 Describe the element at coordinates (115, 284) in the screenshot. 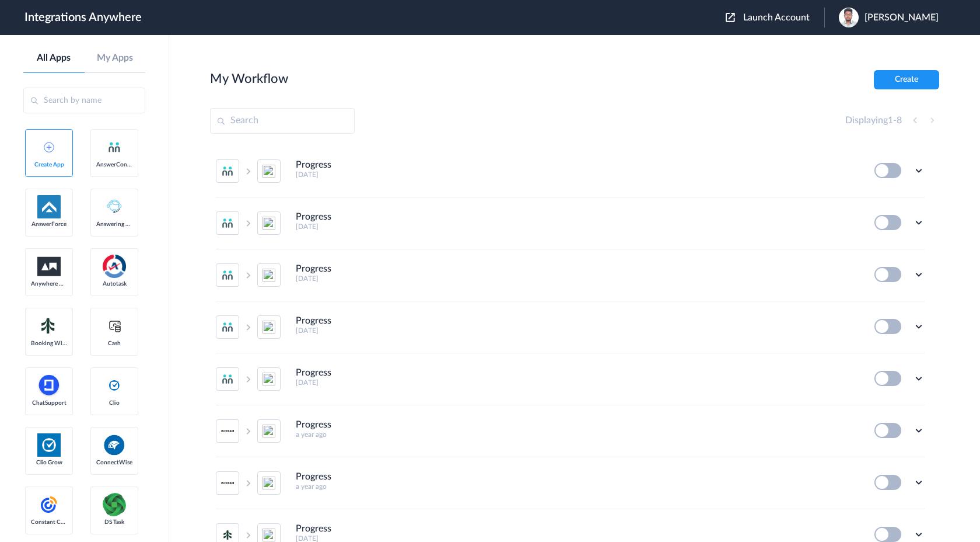

I see `span: Autotask` at that location.